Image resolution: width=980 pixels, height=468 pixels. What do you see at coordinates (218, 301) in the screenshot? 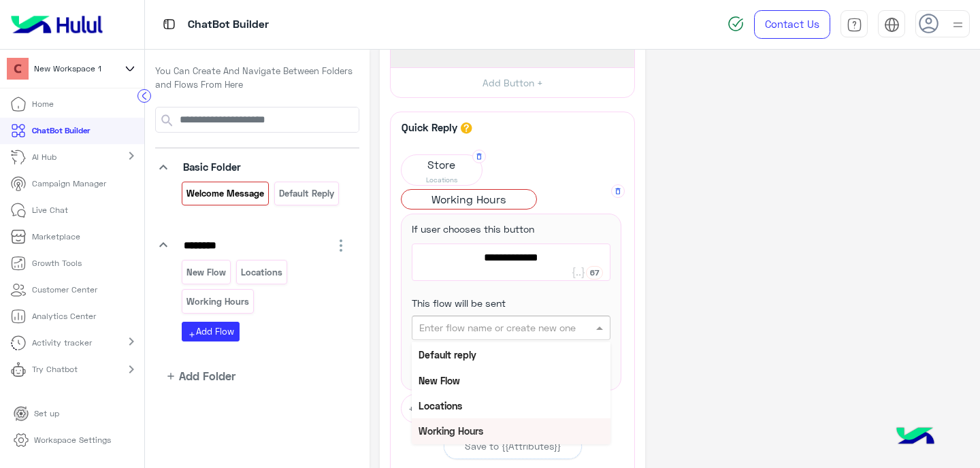
I see `p: Working Hours` at bounding box center [218, 301].